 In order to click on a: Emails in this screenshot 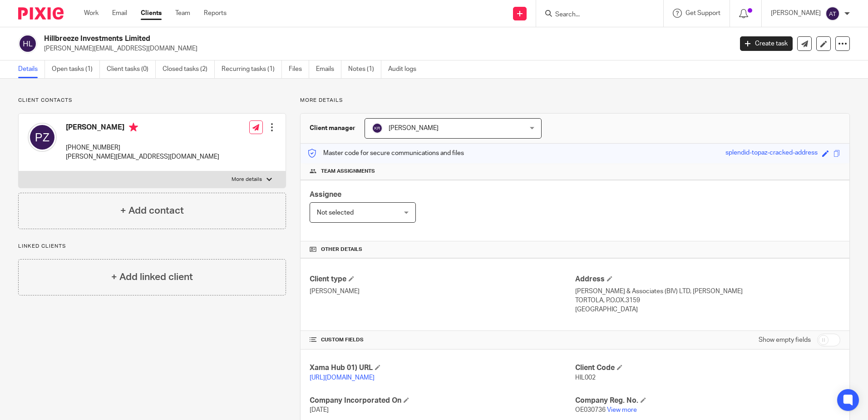, I will do `click(329, 69)`.